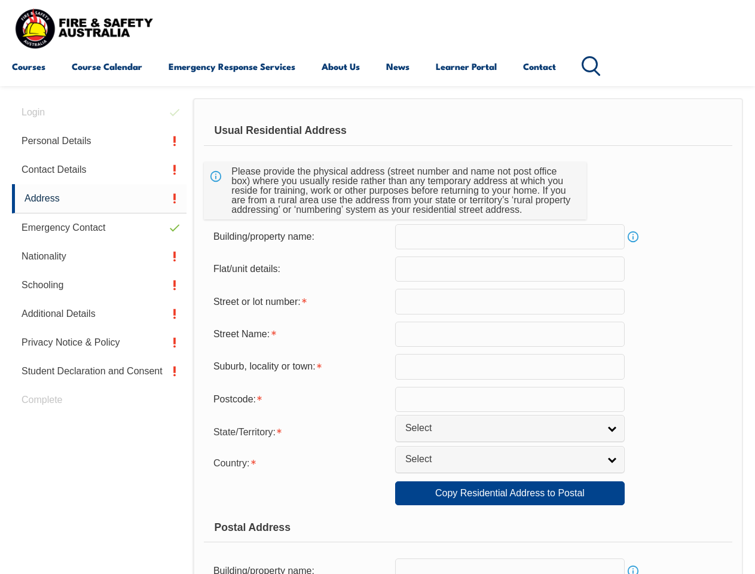 The width and height of the screenshot is (755, 574). What do you see at coordinates (99, 314) in the screenshot?
I see `a: Additional Details` at bounding box center [99, 314].